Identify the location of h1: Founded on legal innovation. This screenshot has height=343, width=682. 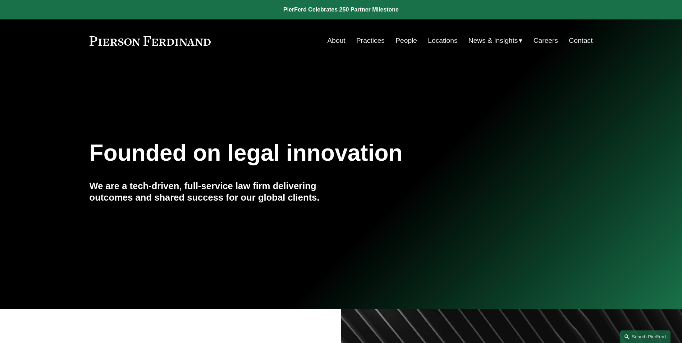
(299, 153).